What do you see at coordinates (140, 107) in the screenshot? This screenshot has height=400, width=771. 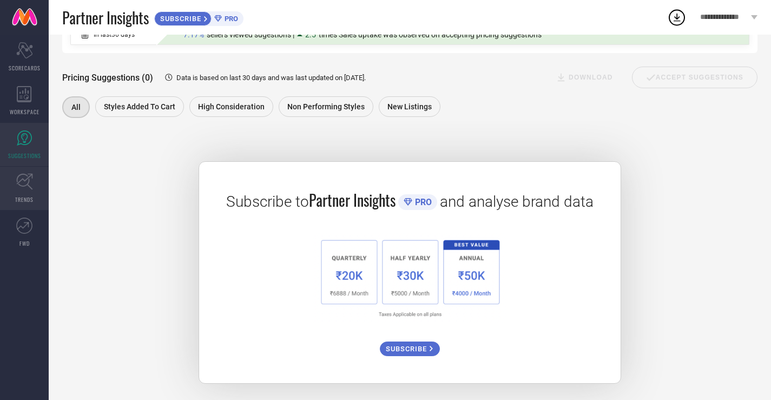 I see `span: Styles Added To Cart` at bounding box center [140, 107].